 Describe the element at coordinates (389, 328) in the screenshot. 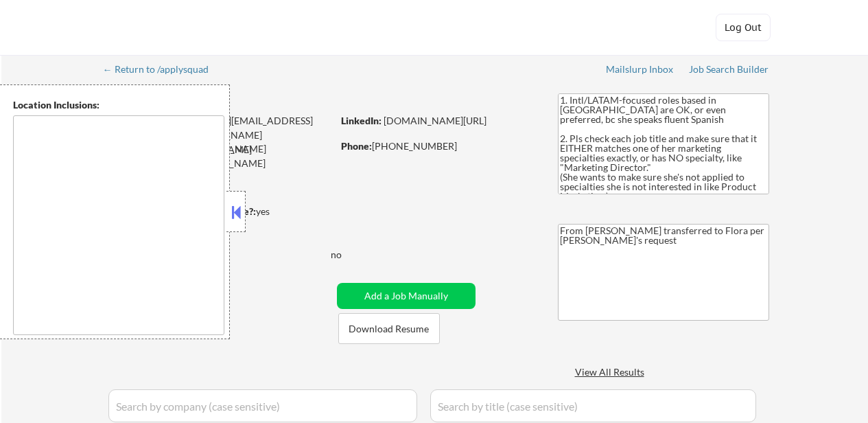

I see `button: Download Resume` at that location.